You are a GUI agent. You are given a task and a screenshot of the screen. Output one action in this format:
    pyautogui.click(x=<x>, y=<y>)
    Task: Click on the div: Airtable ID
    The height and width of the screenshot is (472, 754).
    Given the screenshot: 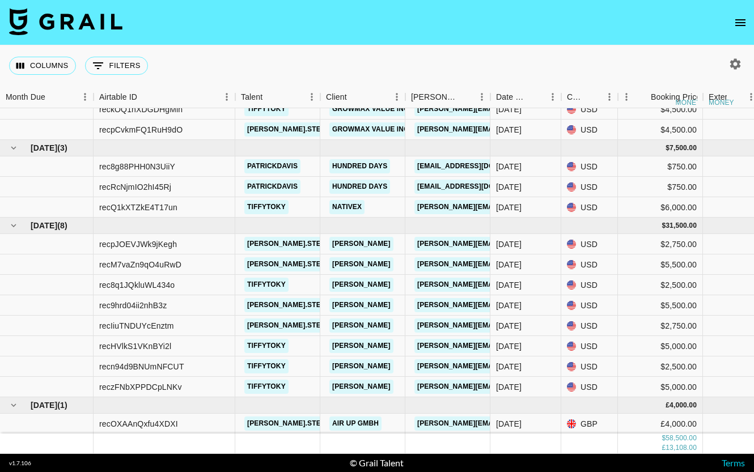 What is the action you would take?
    pyautogui.click(x=164, y=97)
    